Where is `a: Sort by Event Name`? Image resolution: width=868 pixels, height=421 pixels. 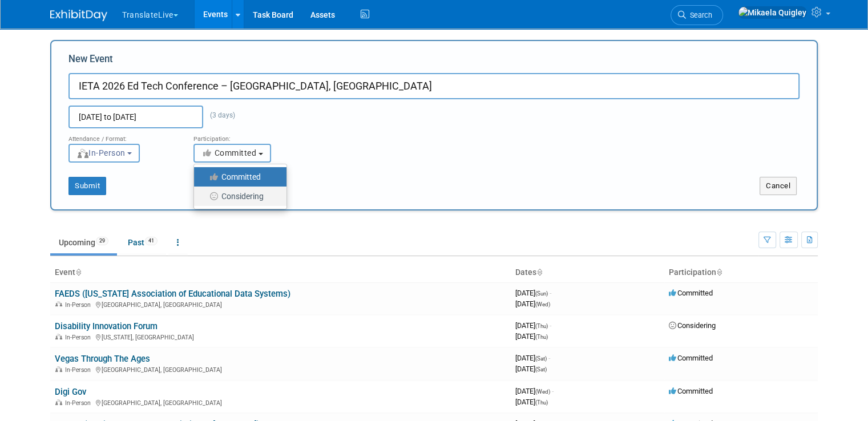
a: Sort by Event Name is located at coordinates (78, 272).